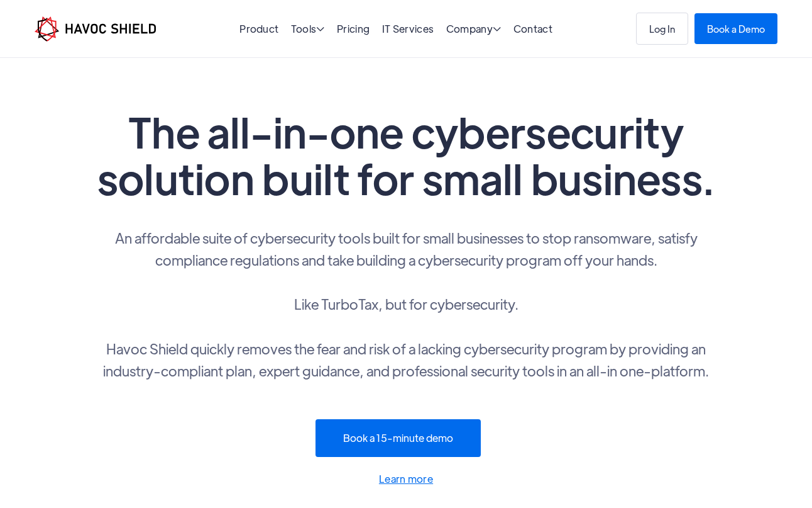 The height and width of the screenshot is (508, 812). What do you see at coordinates (308, 30) in the screenshot?
I see `div: Tools` at bounding box center [308, 30].